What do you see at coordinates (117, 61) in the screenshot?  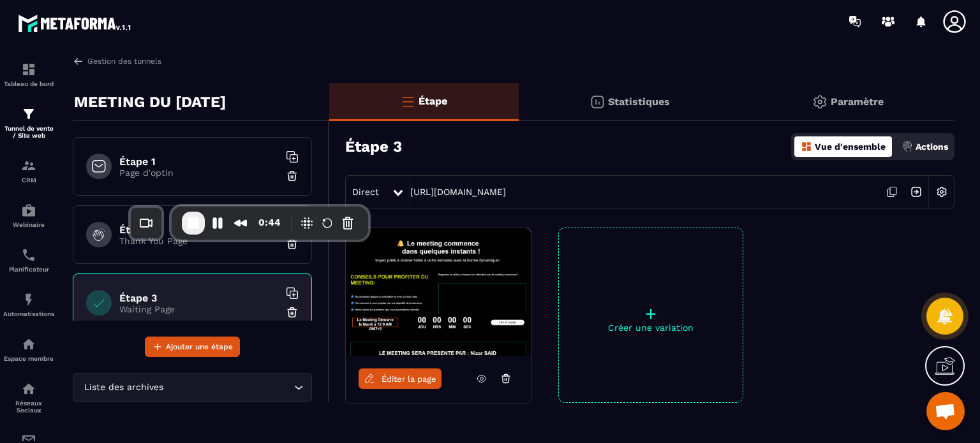 I see `a: Gestion des tunnels` at bounding box center [117, 61].